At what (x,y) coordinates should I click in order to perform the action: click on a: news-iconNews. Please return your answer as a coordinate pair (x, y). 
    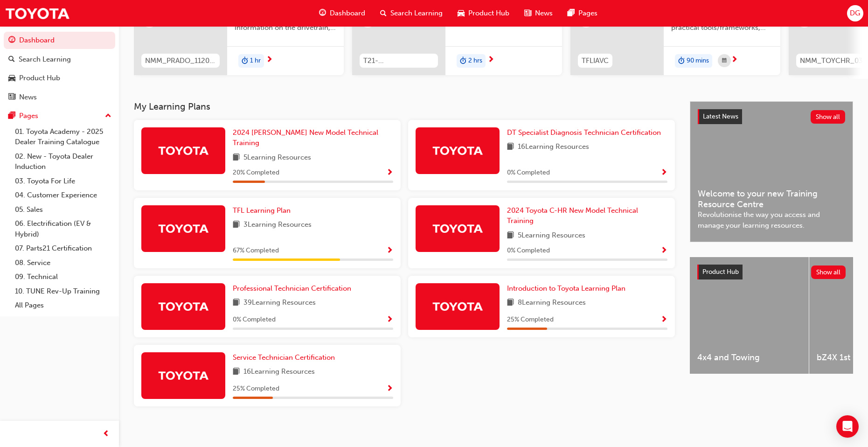
    Looking at the image, I should click on (538, 13).